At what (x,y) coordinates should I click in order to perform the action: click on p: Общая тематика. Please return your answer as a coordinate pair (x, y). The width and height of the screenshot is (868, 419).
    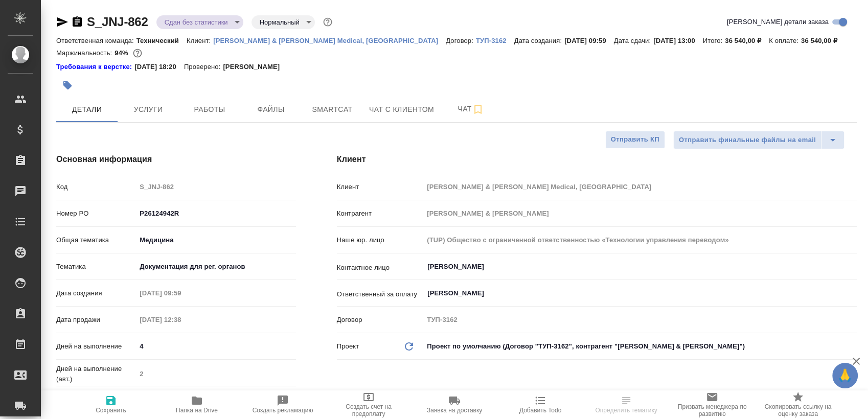
    Looking at the image, I should click on (96, 240).